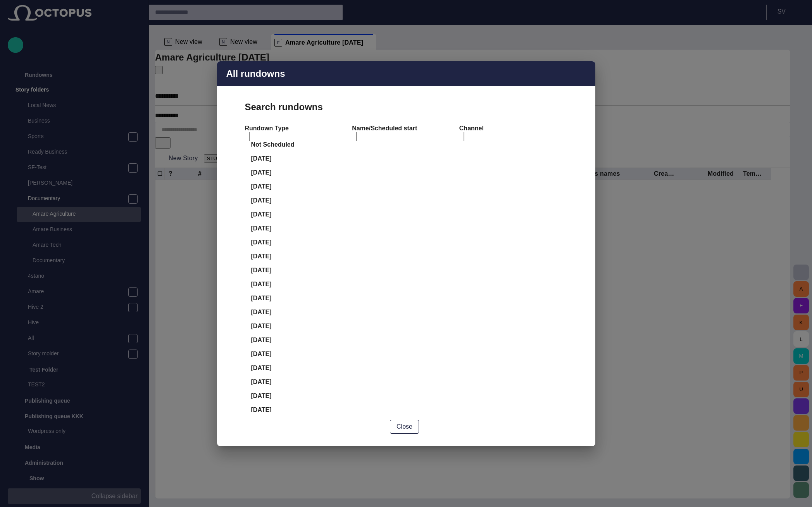 The image size is (812, 507). What do you see at coordinates (513, 128) in the screenshot?
I see `div: Channel` at bounding box center [513, 128].